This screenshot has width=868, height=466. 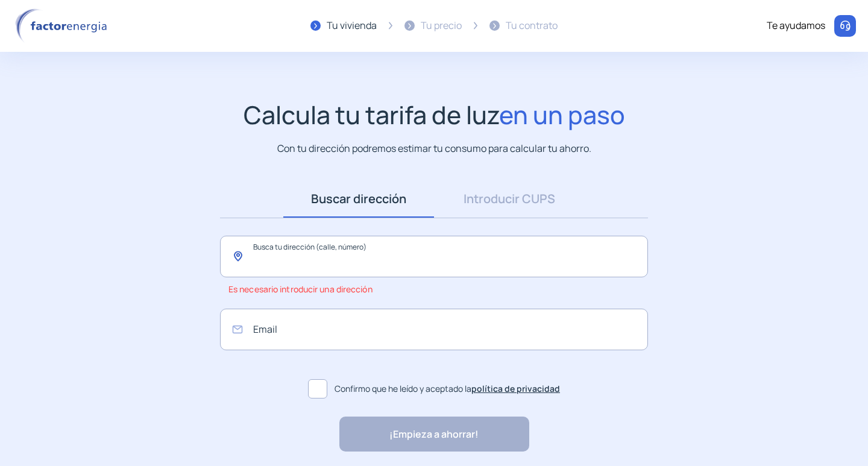 I want to click on div: Te ayudamos, so click(x=796, y=26).